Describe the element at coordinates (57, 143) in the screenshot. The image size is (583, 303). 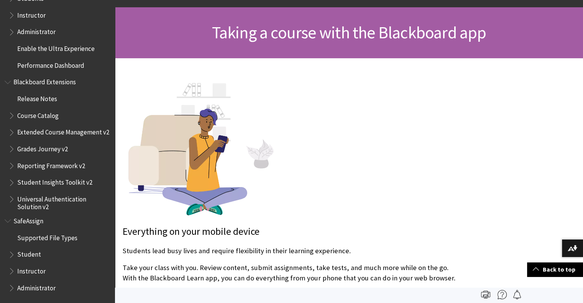
I see `nav: Book outline for Blackboard Extensions` at that location.